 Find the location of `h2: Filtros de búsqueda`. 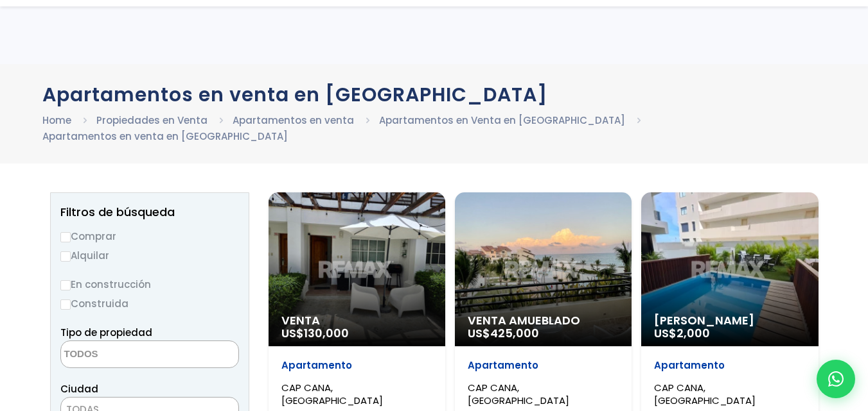

h2: Filtros de búsqueda is located at coordinates (150, 213).